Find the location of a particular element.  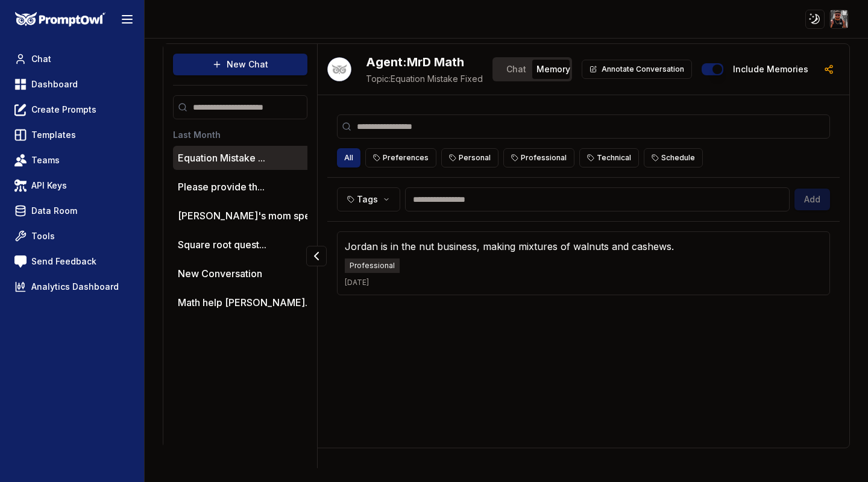

span: Dashboard is located at coordinates (54, 84).